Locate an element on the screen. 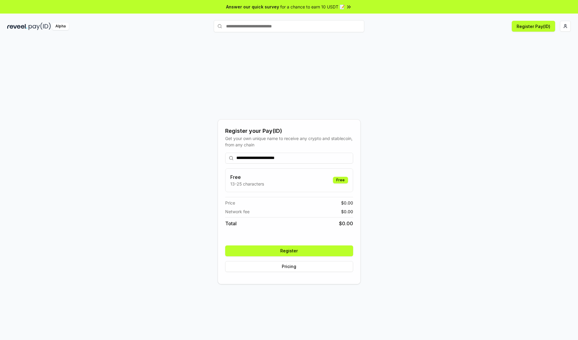 Image resolution: width=578 pixels, height=340 pixels. button: Register Pay(ID) is located at coordinates (534, 26).